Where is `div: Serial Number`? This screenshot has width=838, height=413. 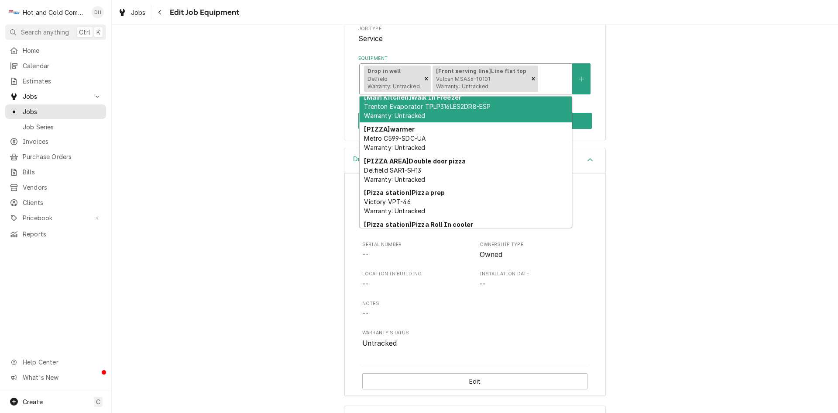
div: Serial Number is located at coordinates (417, 250).